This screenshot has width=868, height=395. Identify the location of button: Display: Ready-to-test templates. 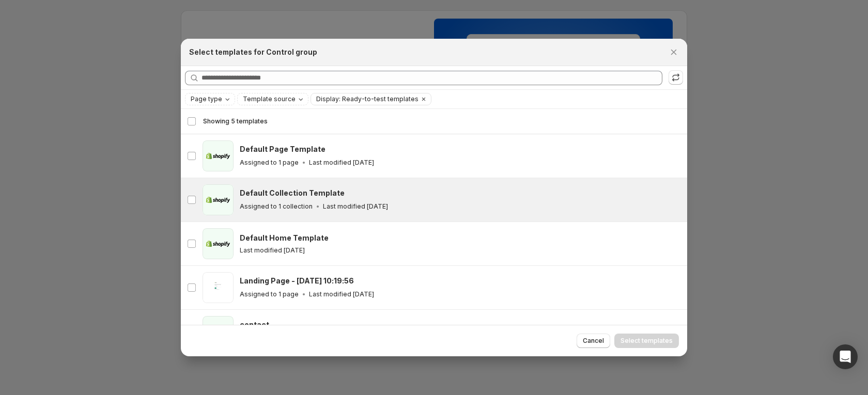
(365, 99).